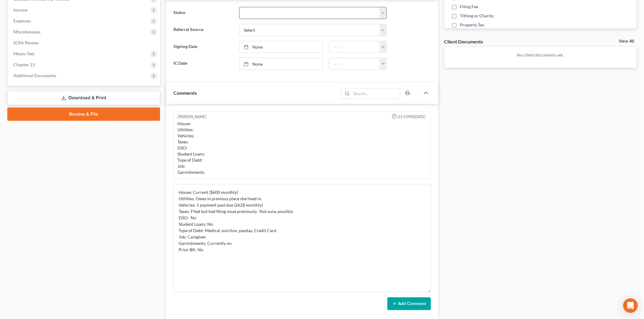  What do you see at coordinates (540, 55) in the screenshot?
I see `p: No client documents yet.` at bounding box center [540, 55].